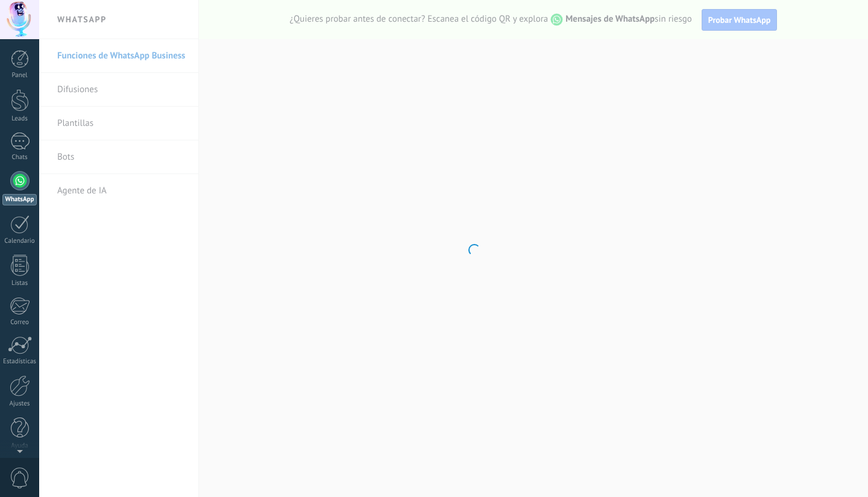 Image resolution: width=868 pixels, height=497 pixels. I want to click on div: Listas, so click(20, 283).